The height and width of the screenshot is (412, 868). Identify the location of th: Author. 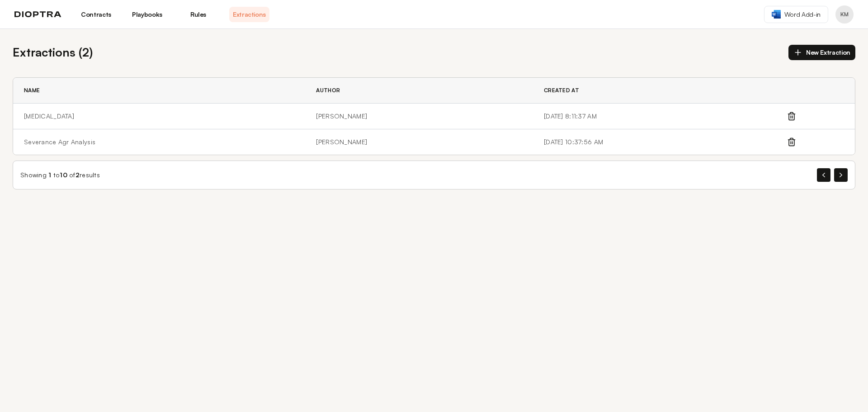
(420, 90).